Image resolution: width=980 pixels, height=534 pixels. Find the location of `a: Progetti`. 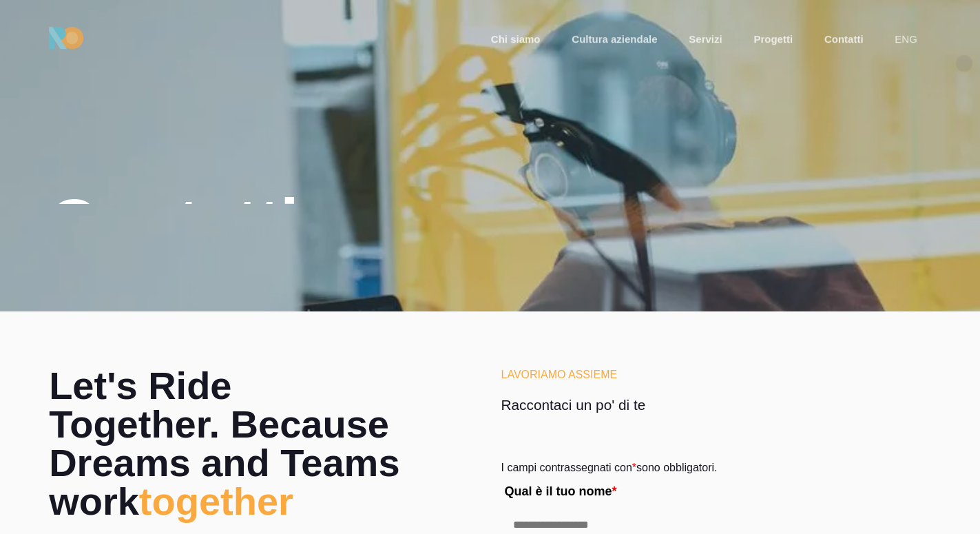

a: Progetti is located at coordinates (772, 40).